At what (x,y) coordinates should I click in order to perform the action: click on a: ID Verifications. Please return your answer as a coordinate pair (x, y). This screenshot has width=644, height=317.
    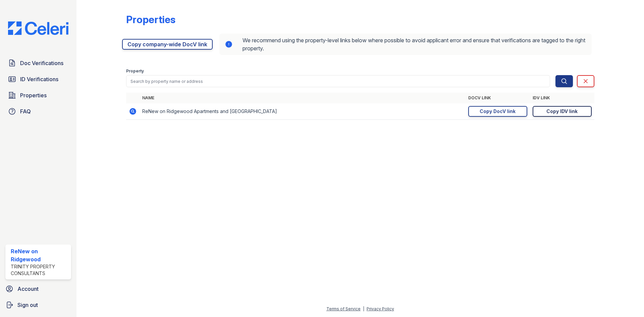
    Looking at the image, I should click on (38, 79).